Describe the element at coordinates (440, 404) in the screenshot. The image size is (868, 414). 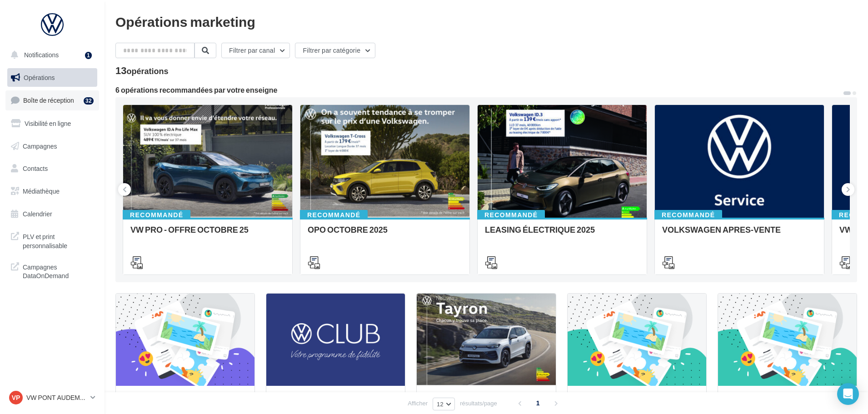
I see `span: 12` at that location.